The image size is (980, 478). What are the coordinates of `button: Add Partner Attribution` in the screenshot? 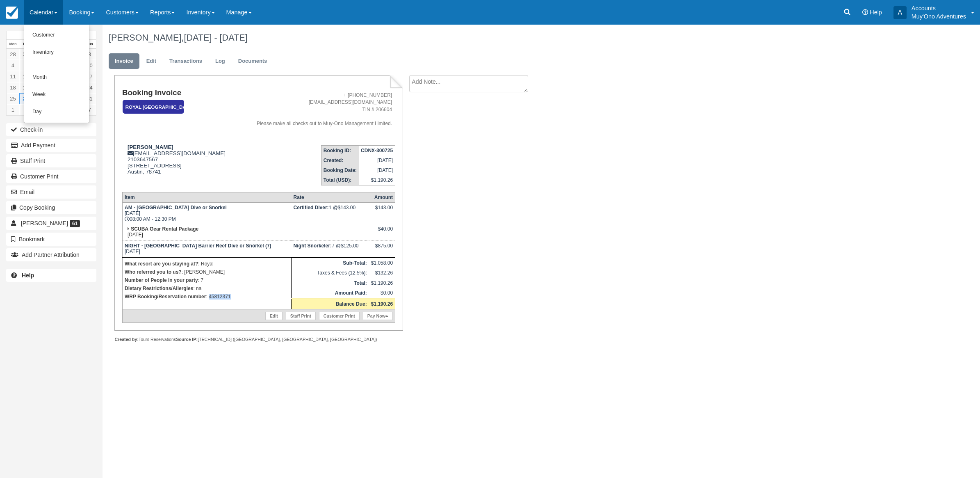 It's located at (51, 255).